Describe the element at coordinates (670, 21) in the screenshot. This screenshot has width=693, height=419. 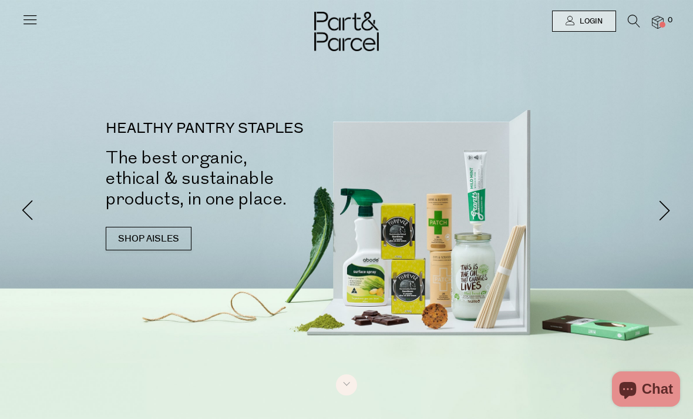
I see `span: 0` at that location.